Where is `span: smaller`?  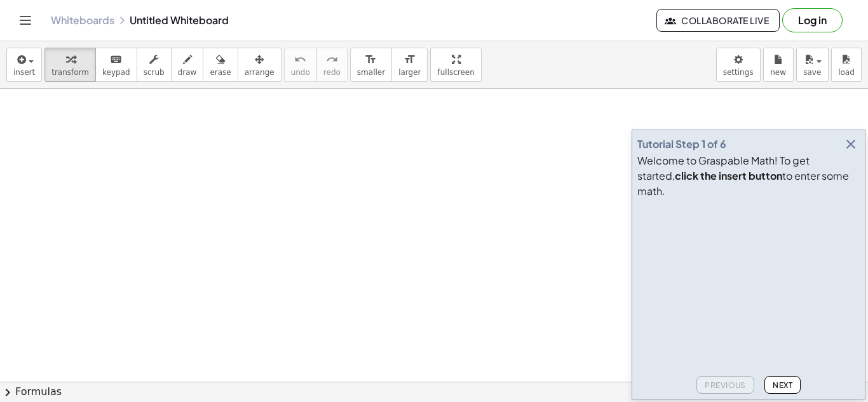 span: smaller is located at coordinates (371, 72).